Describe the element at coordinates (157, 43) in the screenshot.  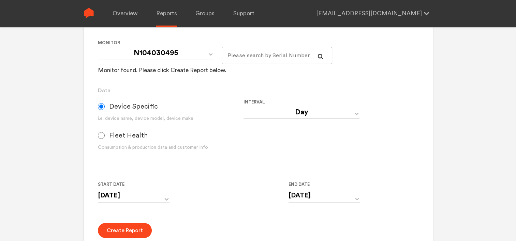
I see `label: Monitor` at that location.